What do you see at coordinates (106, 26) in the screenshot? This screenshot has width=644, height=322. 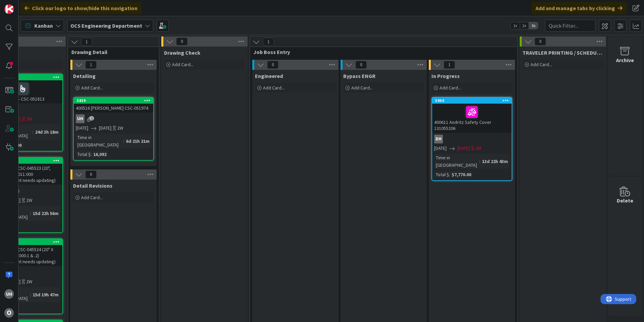 I see `b: OCS Engineering Department` at bounding box center [106, 26].